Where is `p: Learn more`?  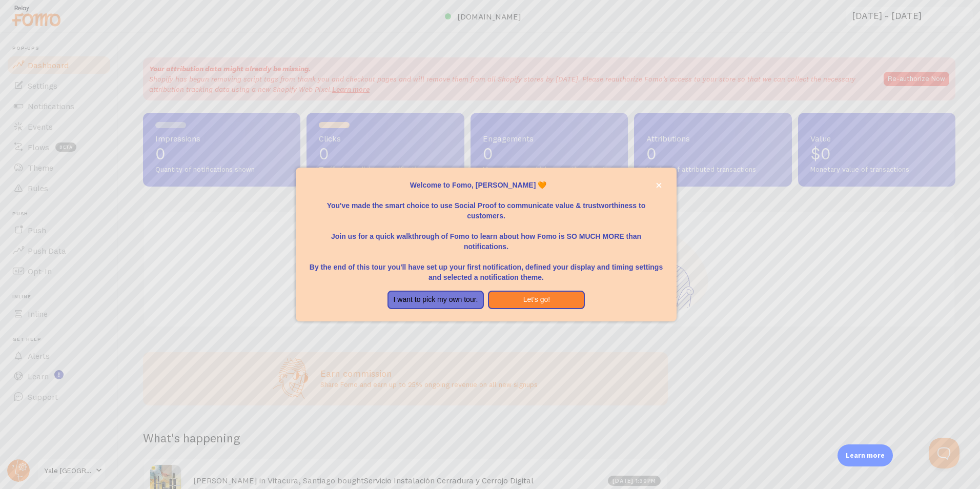 p: Learn more is located at coordinates (865, 455).